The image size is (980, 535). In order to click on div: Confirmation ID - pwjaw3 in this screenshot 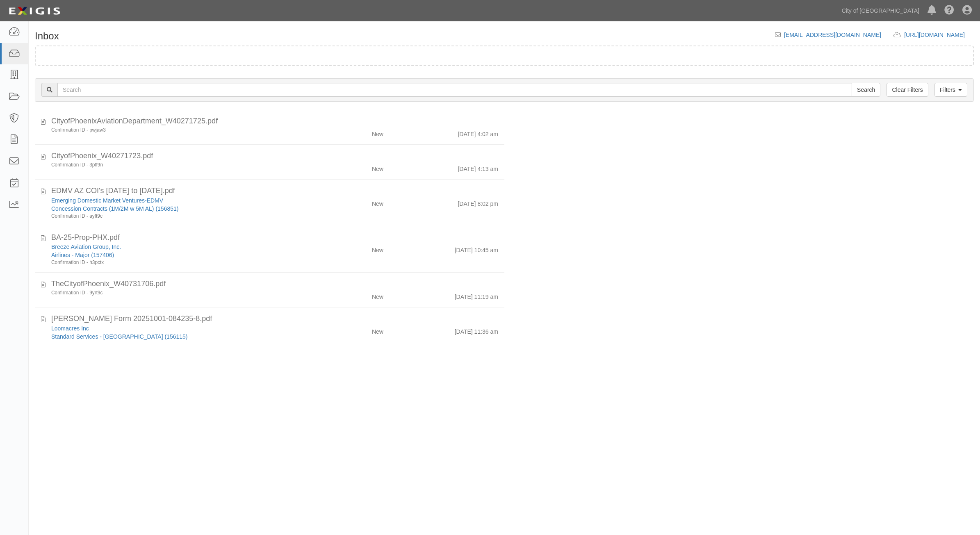, I will do `click(178, 130)`.